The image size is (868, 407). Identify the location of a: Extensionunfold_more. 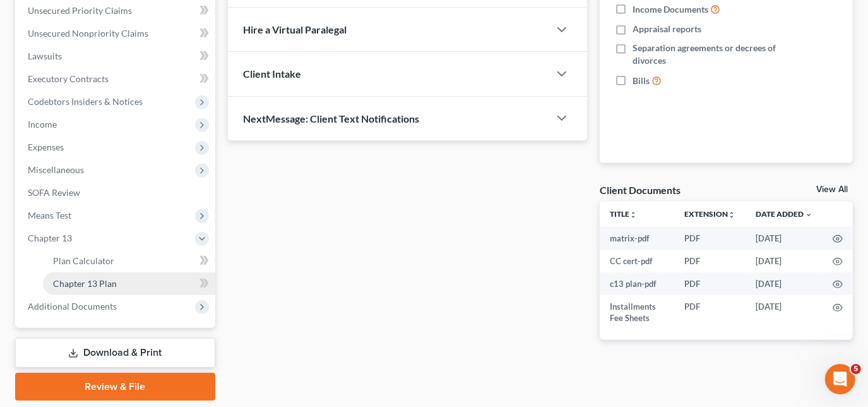
(710, 213).